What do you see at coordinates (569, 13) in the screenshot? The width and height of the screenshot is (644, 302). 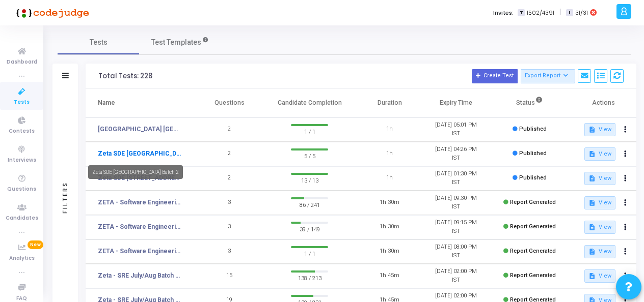 I see `span: I` at bounding box center [569, 13].